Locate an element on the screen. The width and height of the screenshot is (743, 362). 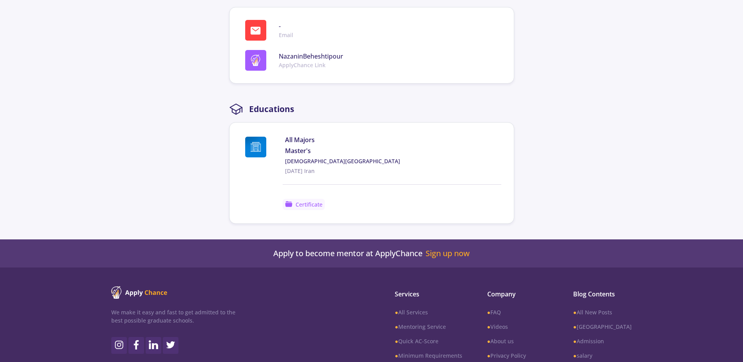
a: ●Videos is located at coordinates (518, 326).